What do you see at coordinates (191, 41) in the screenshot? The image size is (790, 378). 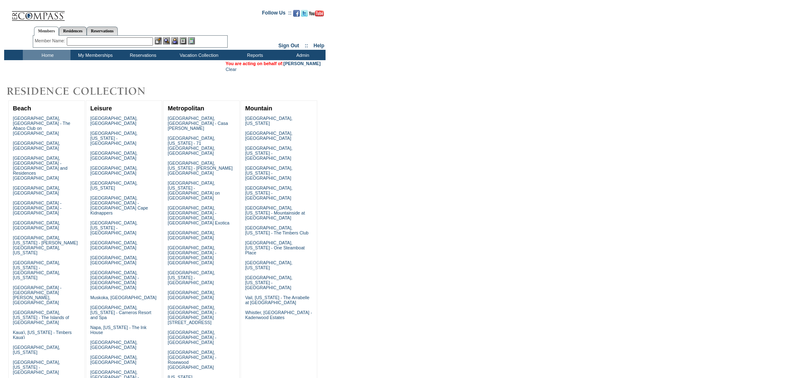 I see `img: b_calculator.gif` at bounding box center [191, 41].